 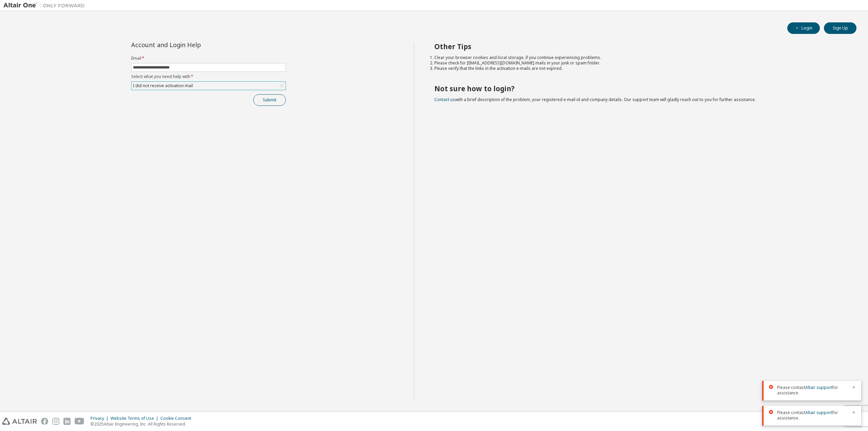 What do you see at coordinates (19, 422) in the screenshot?
I see `img: altair_logo.svg` at bounding box center [19, 422].